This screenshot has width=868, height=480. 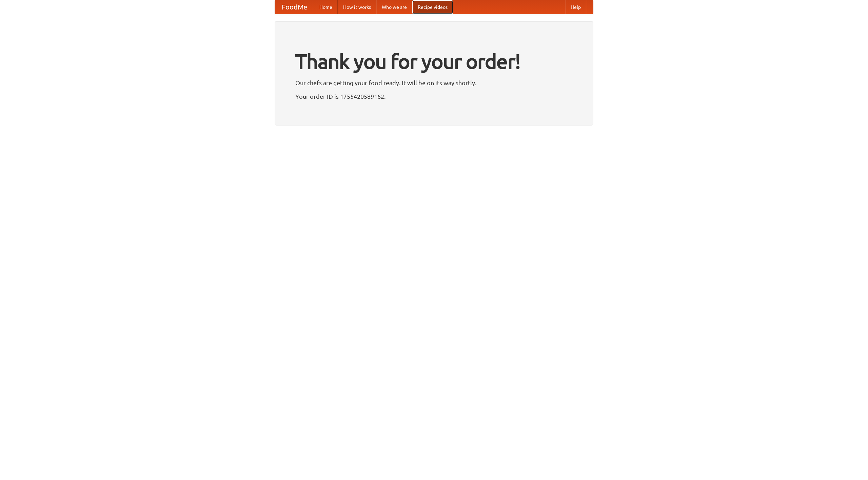 I want to click on a: Recipe videos, so click(x=433, y=7).